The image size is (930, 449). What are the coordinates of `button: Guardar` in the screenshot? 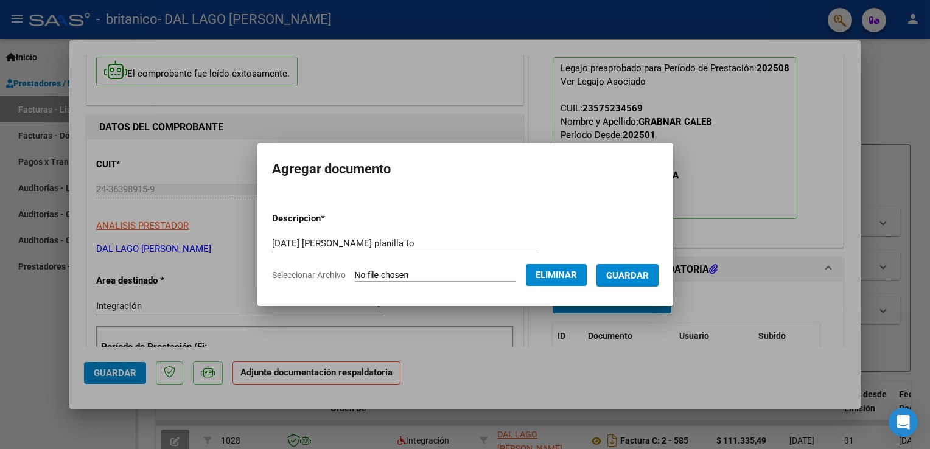 It's located at (627, 275).